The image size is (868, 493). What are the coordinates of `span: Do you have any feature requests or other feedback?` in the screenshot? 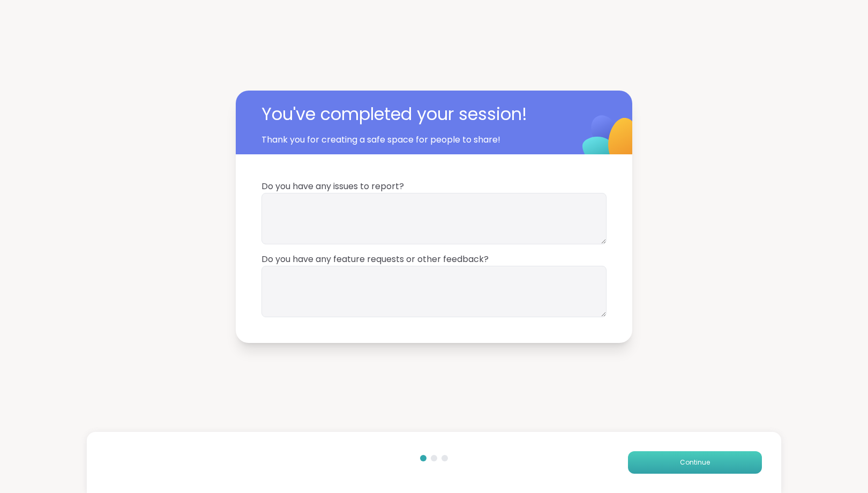 It's located at (434, 259).